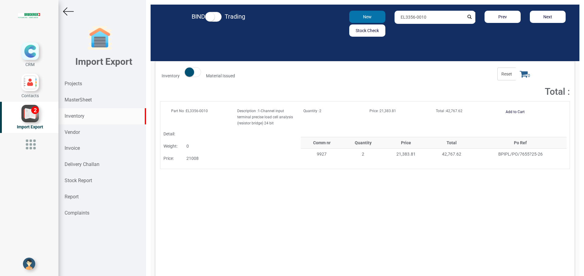  I want to click on strong: Report, so click(72, 197).